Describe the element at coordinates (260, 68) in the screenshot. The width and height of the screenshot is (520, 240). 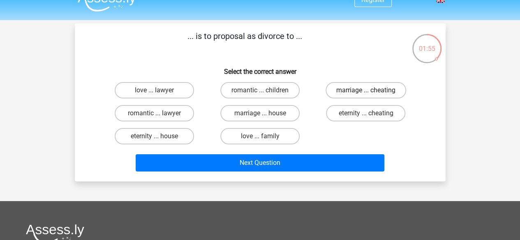
I see `h6: Select the correct answer` at that location.